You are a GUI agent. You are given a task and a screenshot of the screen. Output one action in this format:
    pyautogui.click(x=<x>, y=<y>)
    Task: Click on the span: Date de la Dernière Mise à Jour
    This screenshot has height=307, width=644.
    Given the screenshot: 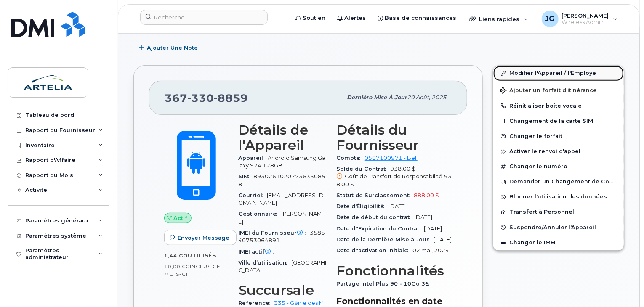 What is the action you would take?
    pyautogui.click(x=385, y=240)
    